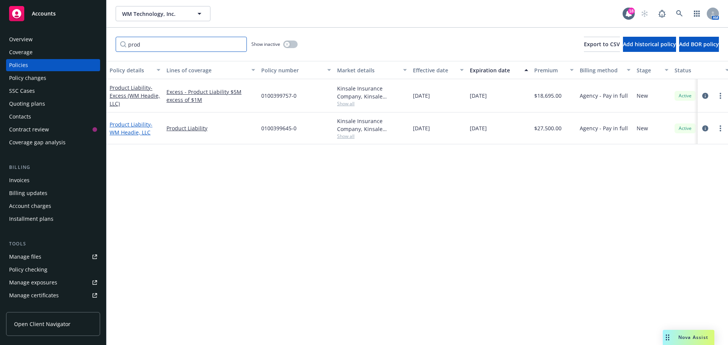 This screenshot has width=728, height=345. What do you see at coordinates (211, 70) in the screenshot?
I see `button: Lines of coverage` at bounding box center [211, 70].